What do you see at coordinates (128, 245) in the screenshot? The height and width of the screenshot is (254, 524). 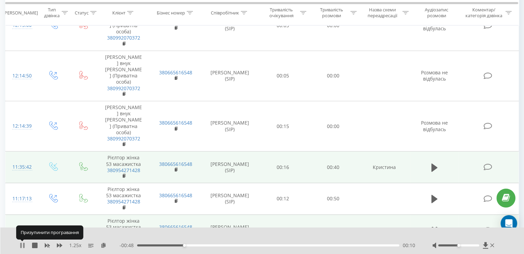 I see `span: - 00:48` at bounding box center [128, 245].